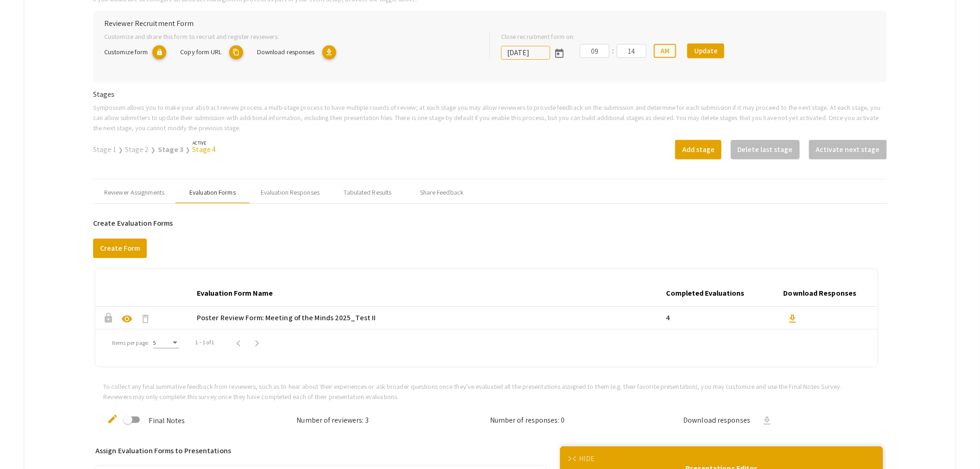 The width and height of the screenshot is (980, 469). I want to click on div: Tabulated Results, so click(368, 192).